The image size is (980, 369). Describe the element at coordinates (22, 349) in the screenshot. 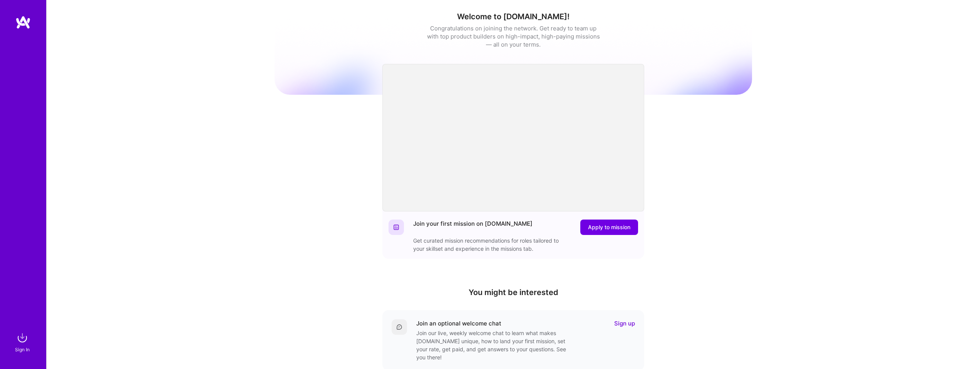

I see `div: Sign In` at that location.